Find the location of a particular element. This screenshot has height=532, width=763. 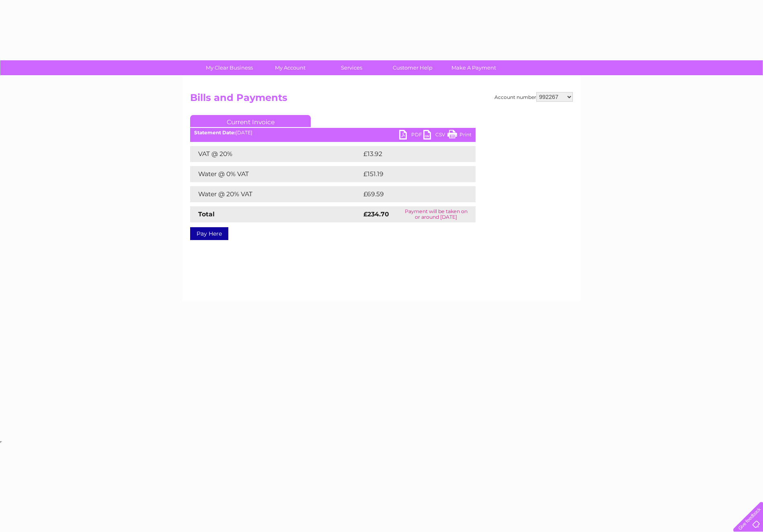

a: Pay Here is located at coordinates (209, 233).